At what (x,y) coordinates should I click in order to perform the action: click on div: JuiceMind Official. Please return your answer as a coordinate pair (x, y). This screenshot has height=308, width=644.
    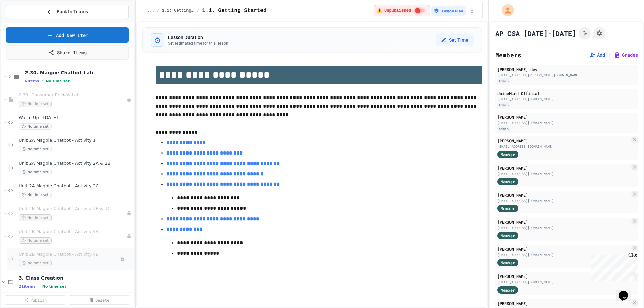
    Looking at the image, I should click on (567, 93).